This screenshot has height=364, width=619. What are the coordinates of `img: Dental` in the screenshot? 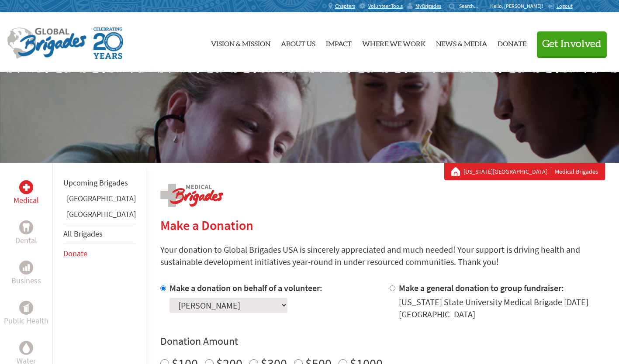 It's located at (26, 227).